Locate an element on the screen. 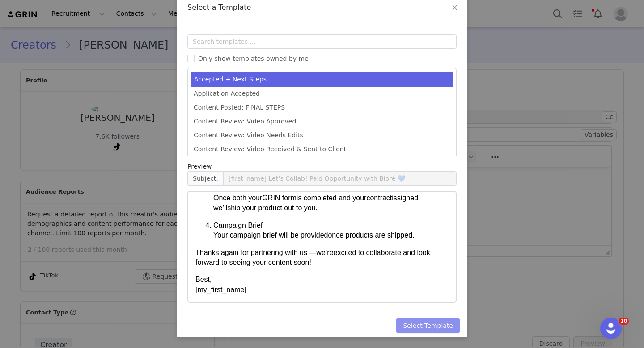  span: 10 is located at coordinates (624, 321).